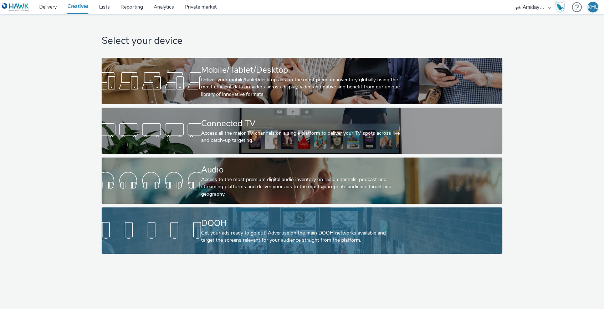  What do you see at coordinates (300, 237) in the screenshot?
I see `div: Get your ads ready to go out! Advertise on the main DOOH networks available and target the screen...` at bounding box center [300, 237].